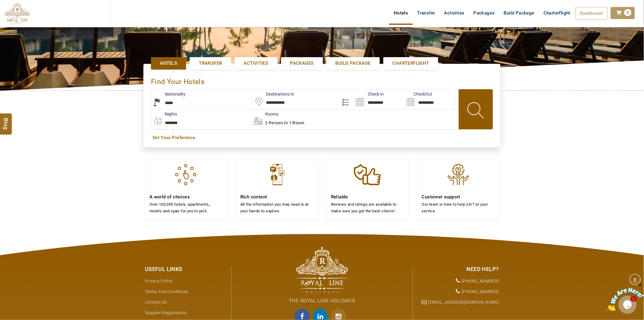 The width and height of the screenshot is (644, 320). What do you see at coordinates (6, 120) in the screenshot?
I see `span: Blog` at bounding box center [6, 120].